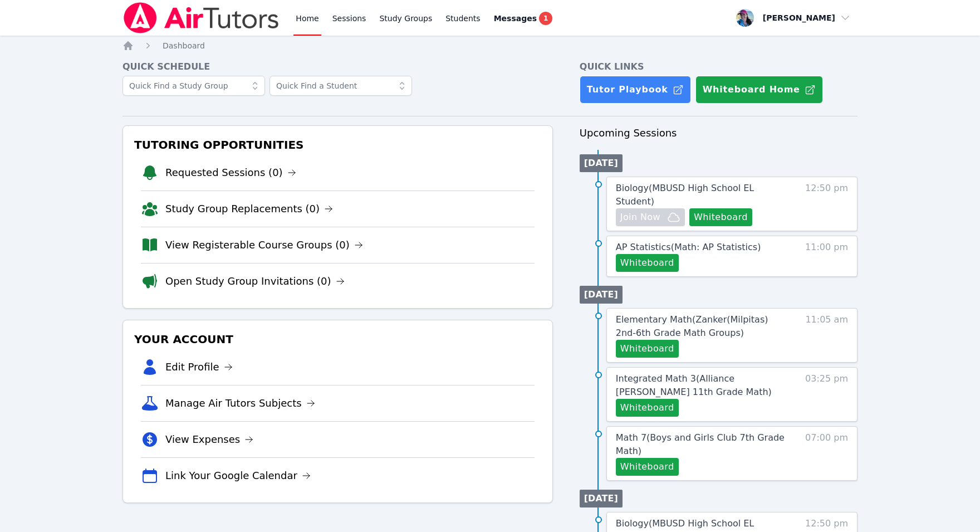 The height and width of the screenshot is (532, 980). What do you see at coordinates (703, 326) in the screenshot?
I see `a: Elementary Math(Zanker(Milpitas) 2nd-6th Grade Math Groups)` at bounding box center [703, 326].